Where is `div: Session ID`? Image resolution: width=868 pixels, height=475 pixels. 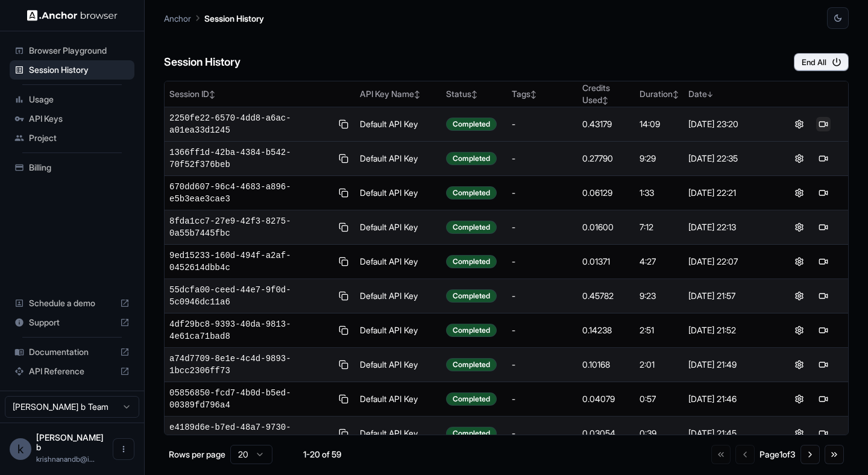
div: Session ID is located at coordinates (260, 94).